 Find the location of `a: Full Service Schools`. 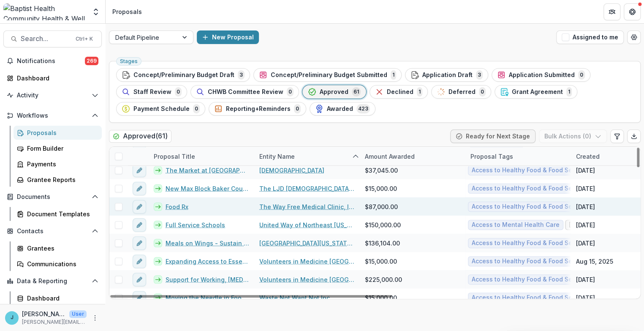

a: Full Service Schools is located at coordinates (195, 224).